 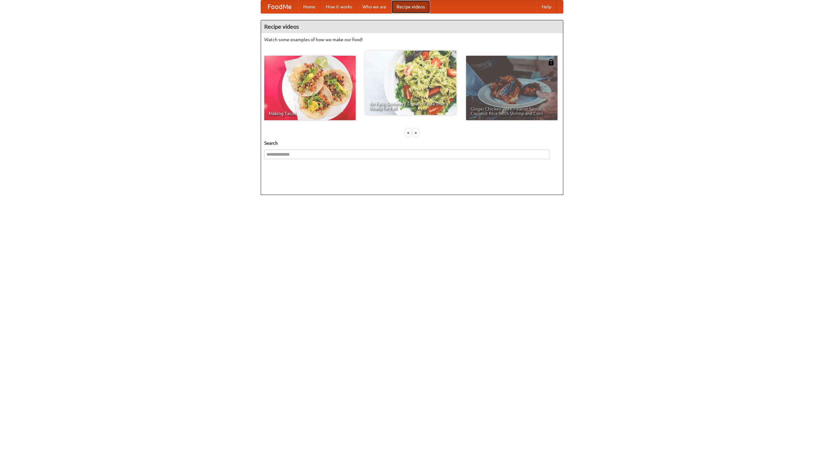 What do you see at coordinates (339, 7) in the screenshot?
I see `a: How it works` at bounding box center [339, 7].